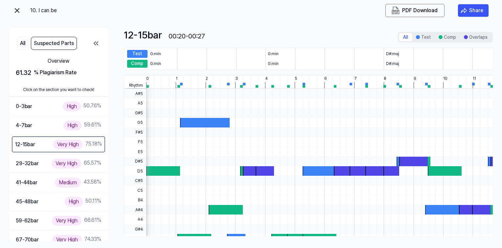 The image size is (502, 248). What do you see at coordinates (415, 79) in the screenshot?
I see `div: 9` at bounding box center [415, 79].